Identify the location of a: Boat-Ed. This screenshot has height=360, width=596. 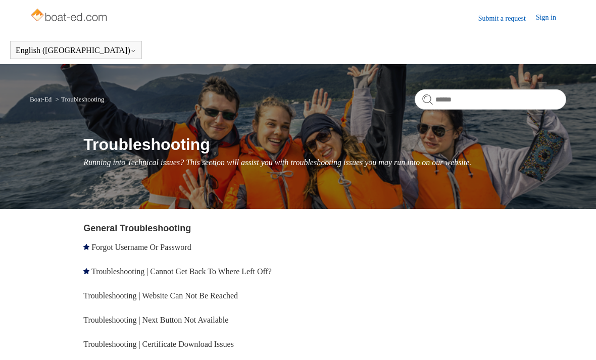
(40, 99).